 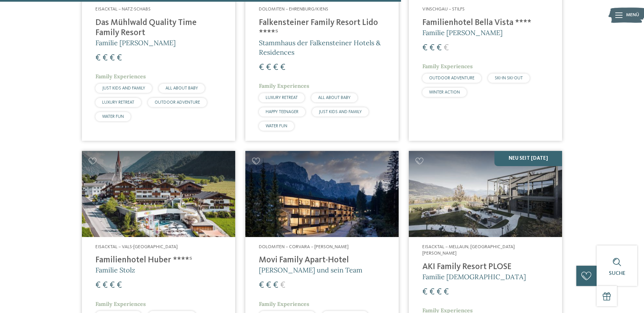 I want to click on span: Dolomiten – Ehrenburg/Kiens, so click(x=293, y=9).